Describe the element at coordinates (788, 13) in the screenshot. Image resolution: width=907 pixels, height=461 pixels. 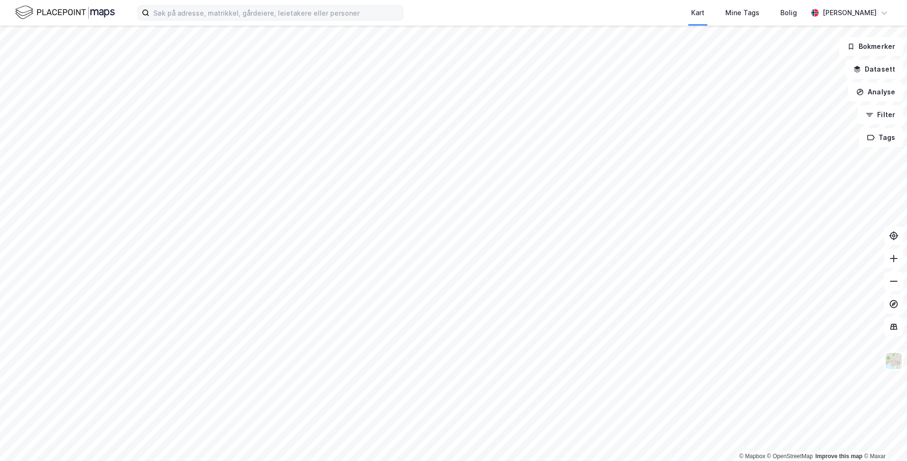
I see `div: Bolig` at that location.